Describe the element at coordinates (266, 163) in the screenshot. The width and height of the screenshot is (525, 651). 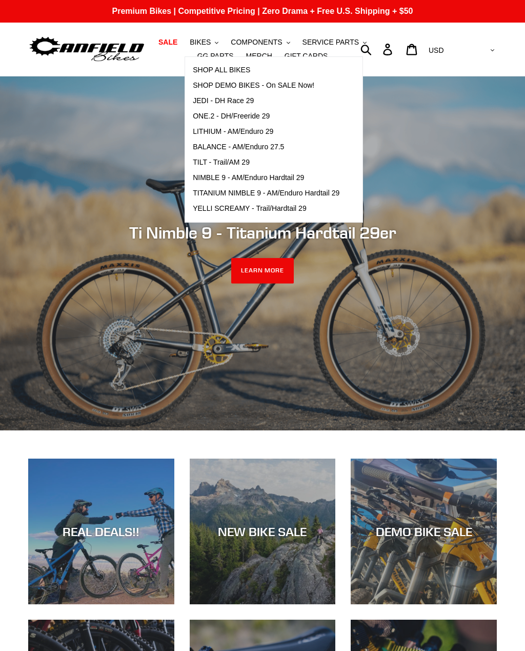
I see `a: TILT - Trail/AM 29` at that location.